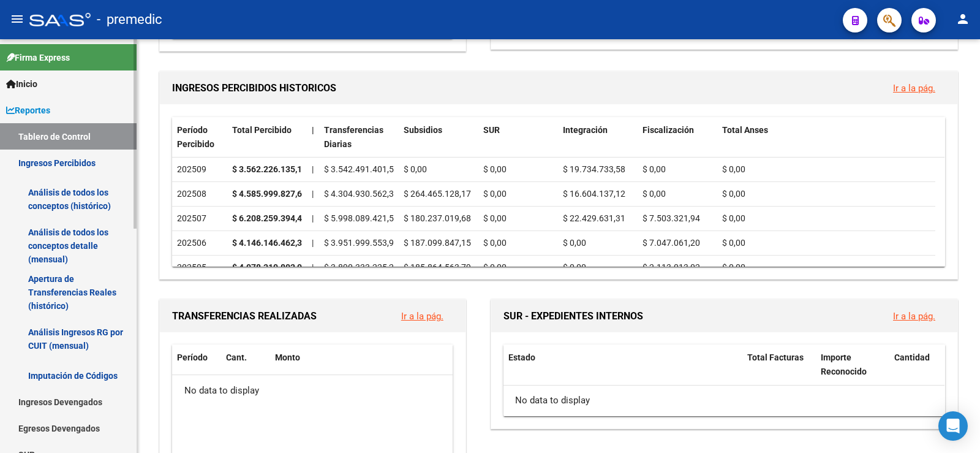 The height and width of the screenshot is (453, 980). Describe the element at coordinates (439, 137) in the screenshot. I see `datatable-header-cell: Subsidios` at that location.